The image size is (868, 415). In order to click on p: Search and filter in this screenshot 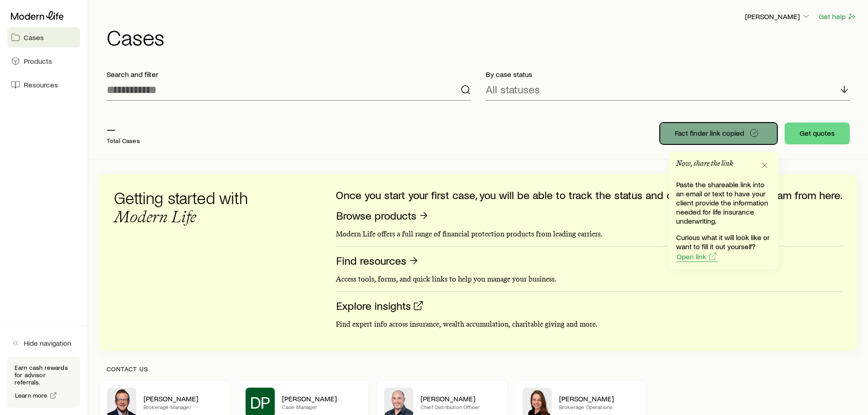, I will do `click(289, 74)`.